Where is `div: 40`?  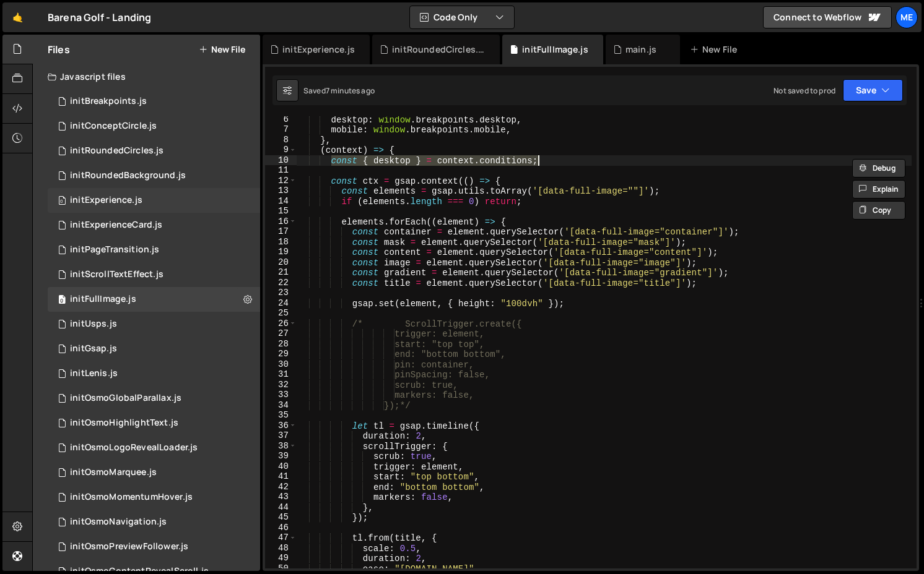
div: 40 is located at coordinates (280, 466).